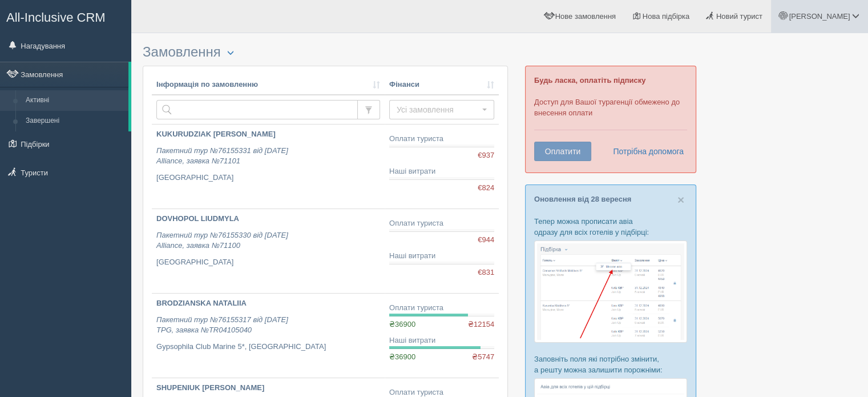 Image resolution: width=868 pixels, height=397 pixels. What do you see at coordinates (268, 84) in the screenshot?
I see `a: Інформація по замовленню` at bounding box center [268, 84].